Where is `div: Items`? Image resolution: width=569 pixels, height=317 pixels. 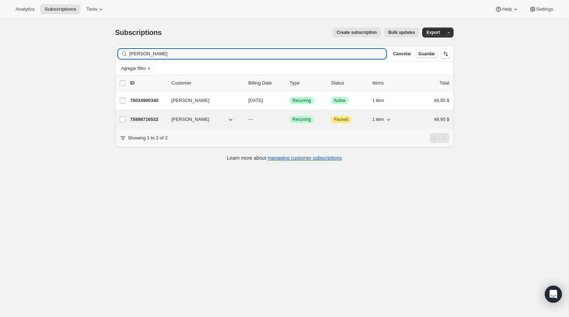
div: Items is located at coordinates (390, 83).